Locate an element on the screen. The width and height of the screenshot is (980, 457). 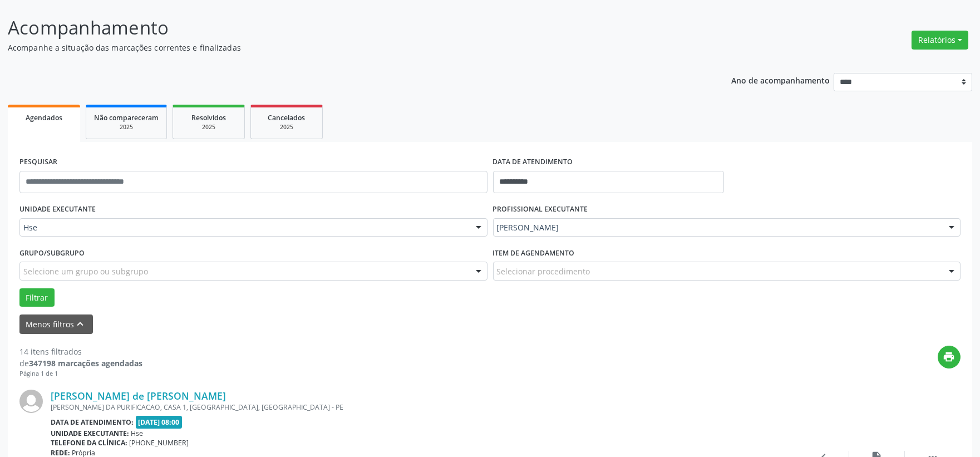
i: print is located at coordinates (950, 357).